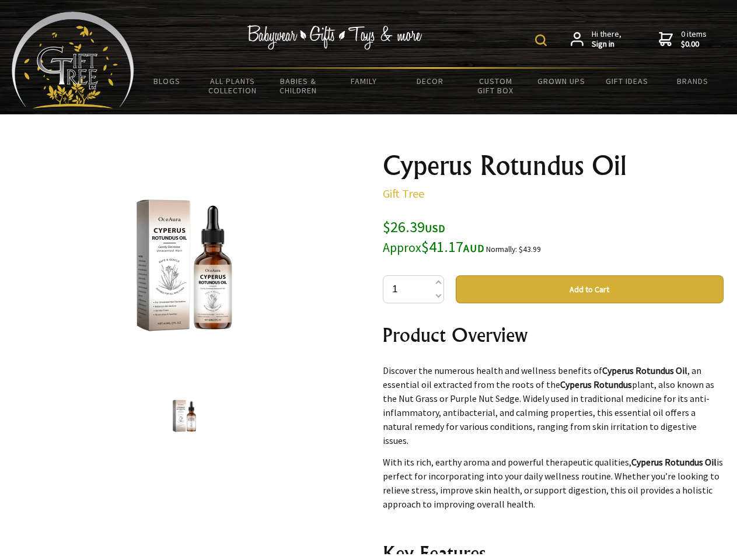 The image size is (737, 560). What do you see at coordinates (589, 289) in the screenshot?
I see `button: Add to Cart` at bounding box center [589, 289].